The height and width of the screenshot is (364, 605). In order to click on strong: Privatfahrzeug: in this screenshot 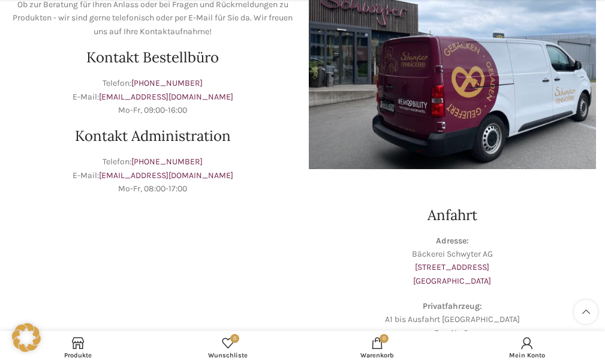, I will do `click(452, 306)`.